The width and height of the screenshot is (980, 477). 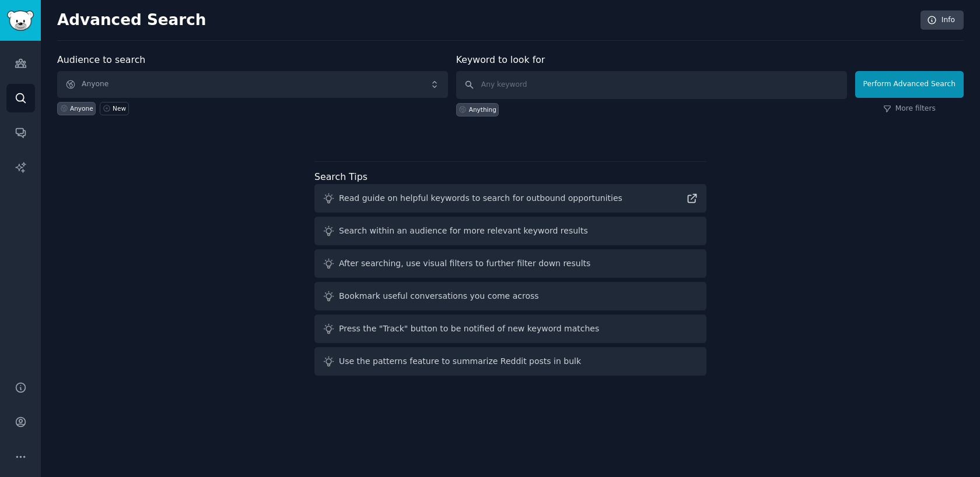 What do you see at coordinates (483, 109) in the screenshot?
I see `div: Anything` at bounding box center [483, 109].